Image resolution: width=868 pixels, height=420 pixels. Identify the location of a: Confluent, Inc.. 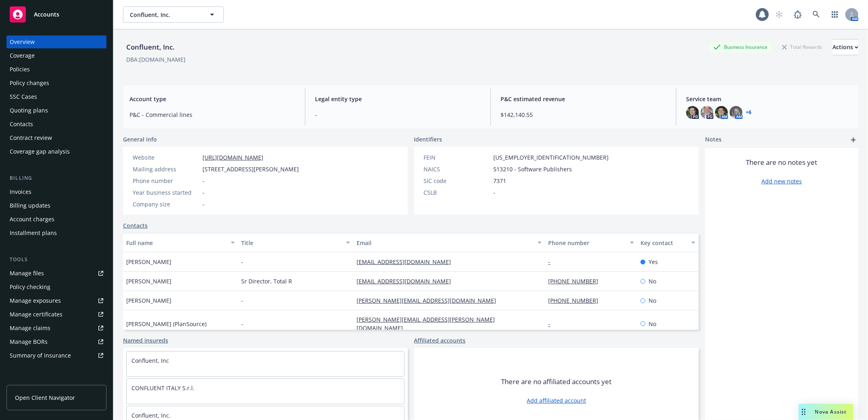
(151, 415).